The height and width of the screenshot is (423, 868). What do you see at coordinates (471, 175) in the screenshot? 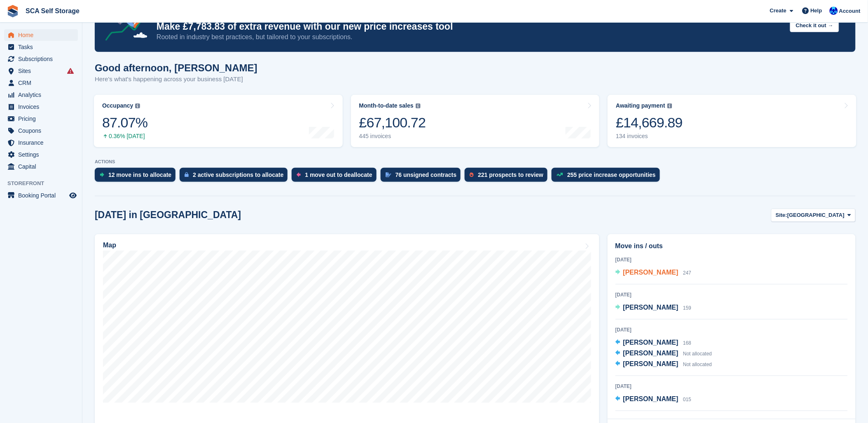
I see `img: prospect-51fa495bee0391a8d652442698ab0144808aea92771e9ea1ae160a38d050c398.svg` at bounding box center [471, 175].